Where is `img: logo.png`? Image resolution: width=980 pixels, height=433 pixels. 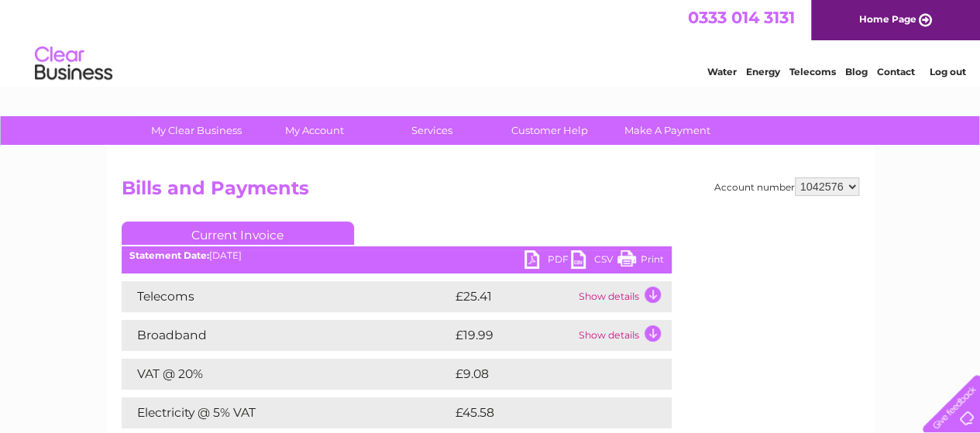
img: logo.png is located at coordinates (74, 64).